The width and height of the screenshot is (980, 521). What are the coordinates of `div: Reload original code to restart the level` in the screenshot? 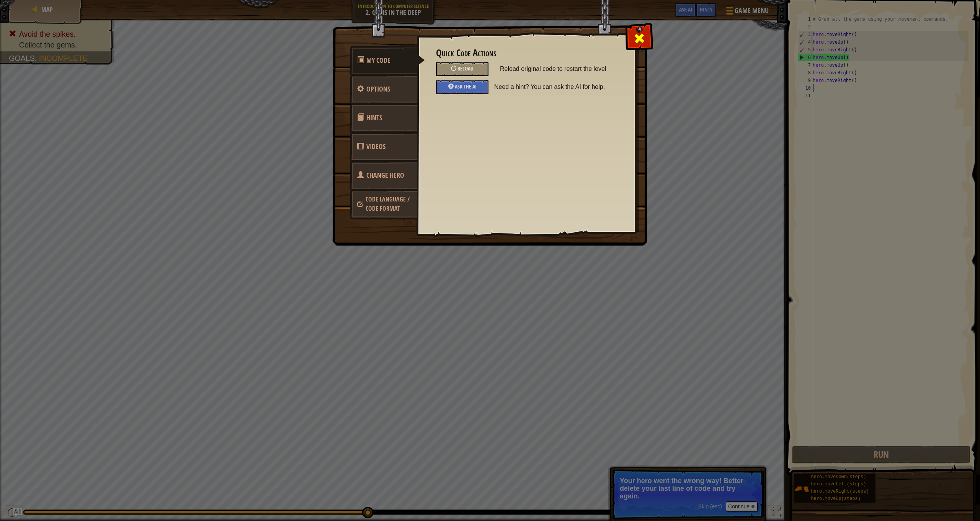 It's located at (462, 69).